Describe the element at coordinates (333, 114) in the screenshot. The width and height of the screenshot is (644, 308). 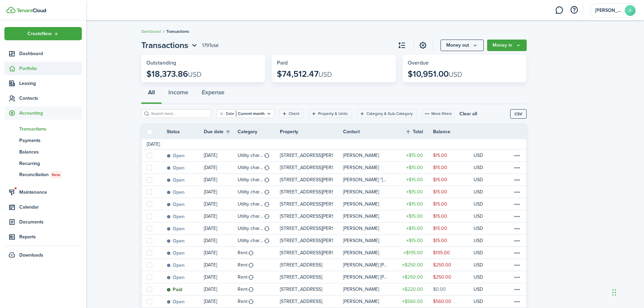
I see `filter-tag-label: Property & Units` at that location.